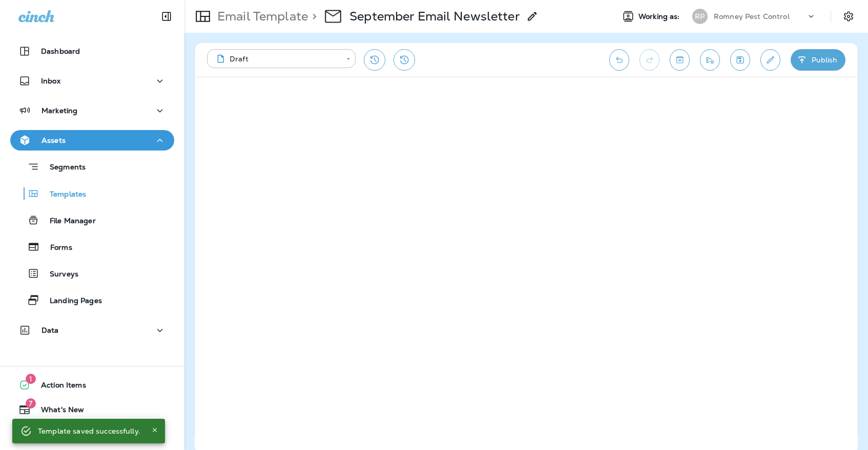 This screenshot has width=868, height=450. Describe the element at coordinates (63, 195) in the screenshot. I see `p: Templates` at that location.